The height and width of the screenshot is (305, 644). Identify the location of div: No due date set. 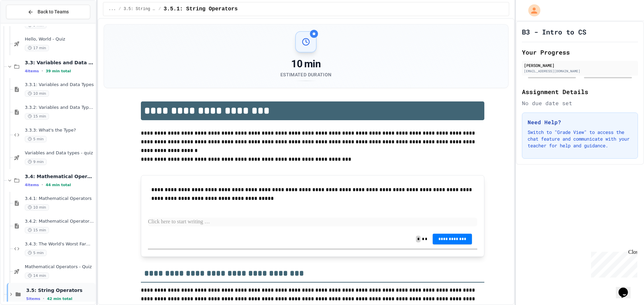
(580, 103).